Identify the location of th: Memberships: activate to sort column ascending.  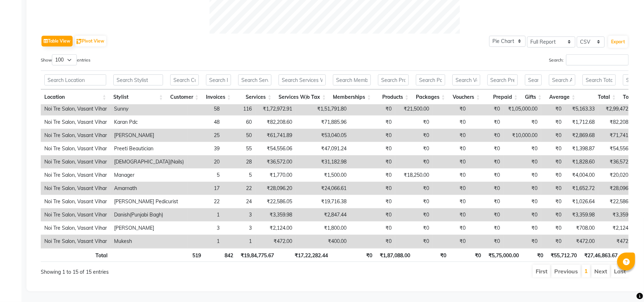
(352, 97).